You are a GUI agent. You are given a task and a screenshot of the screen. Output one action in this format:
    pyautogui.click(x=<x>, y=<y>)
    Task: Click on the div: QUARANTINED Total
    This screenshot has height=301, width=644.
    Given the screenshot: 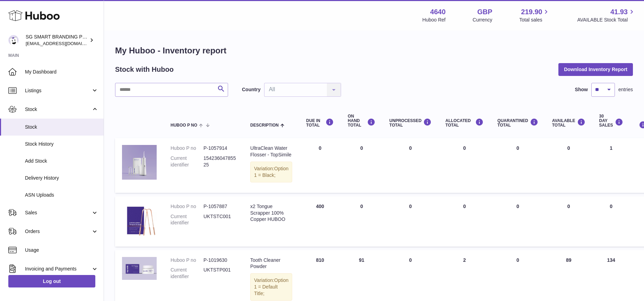 What is the action you would take?
    pyautogui.click(x=518, y=123)
    